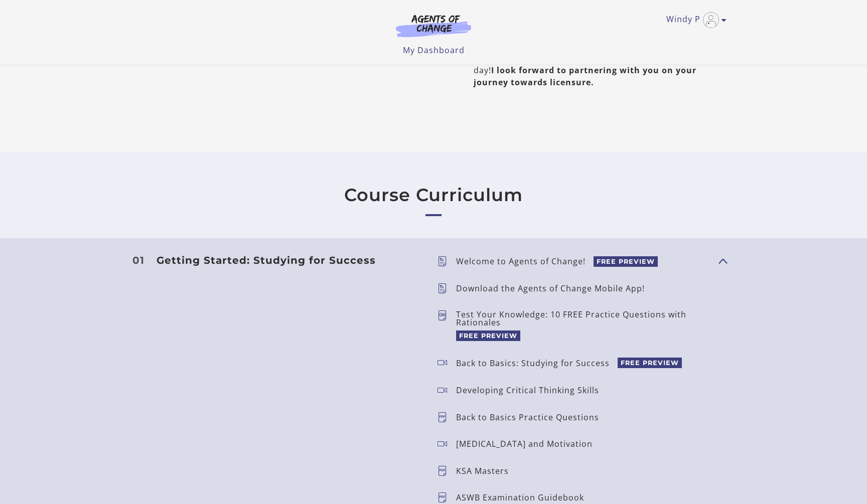  Describe the element at coordinates (289, 260) in the screenshot. I see `h3: Getting Started: Studying for Success` at that location.